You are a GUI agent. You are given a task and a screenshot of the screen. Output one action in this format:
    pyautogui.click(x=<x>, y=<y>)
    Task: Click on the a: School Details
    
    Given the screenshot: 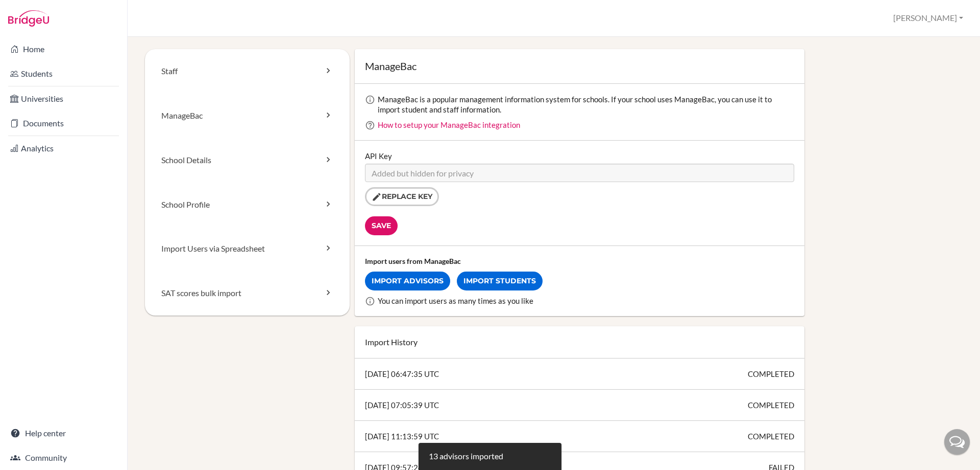 What is the action you would take?
    pyautogui.click(x=247, y=160)
    